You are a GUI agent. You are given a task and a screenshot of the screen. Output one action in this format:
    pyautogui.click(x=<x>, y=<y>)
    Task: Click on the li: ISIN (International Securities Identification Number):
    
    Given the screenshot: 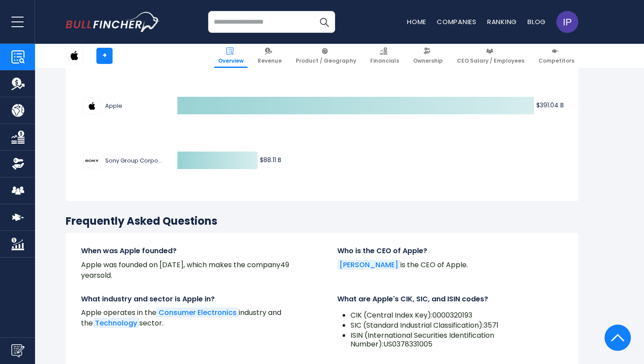 What is the action you would take?
    pyautogui.click(x=457, y=340)
    